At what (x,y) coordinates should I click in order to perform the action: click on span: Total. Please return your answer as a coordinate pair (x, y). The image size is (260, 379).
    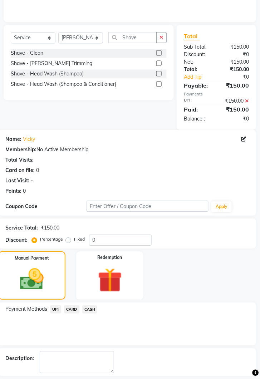
    Looking at the image, I should click on (192, 36).